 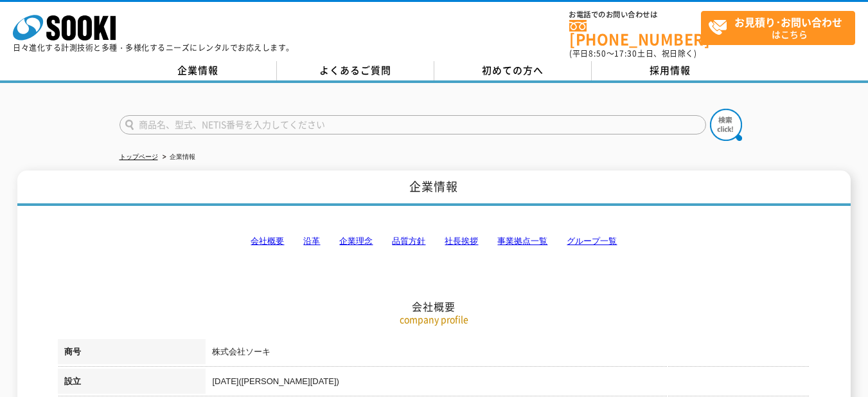 What do you see at coordinates (267, 240) in the screenshot?
I see `a: 会社概要` at bounding box center [267, 240].